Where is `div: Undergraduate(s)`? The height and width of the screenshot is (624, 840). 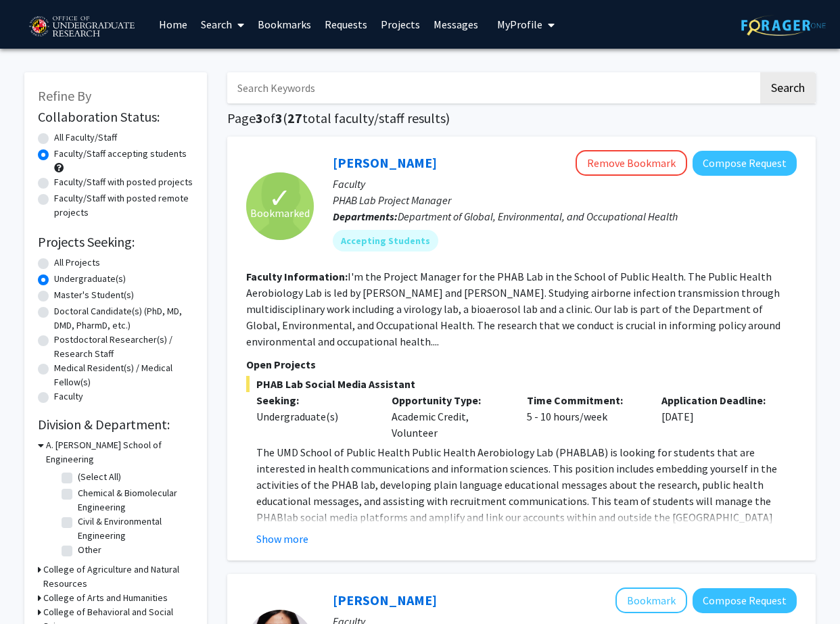
div: Undergraduate(s) is located at coordinates (313, 417).